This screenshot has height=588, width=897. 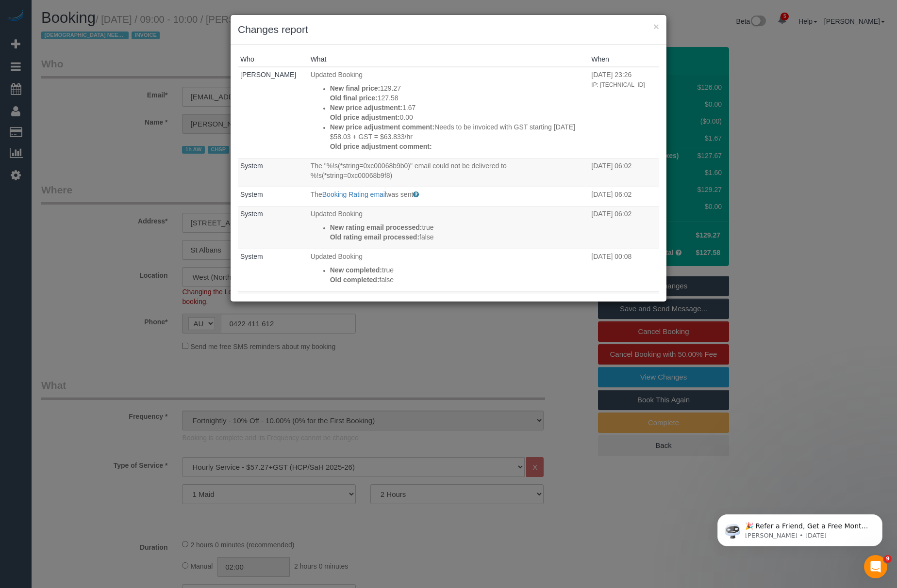 What do you see at coordinates (273, 59) in the screenshot?
I see `th: Who` at bounding box center [273, 59].